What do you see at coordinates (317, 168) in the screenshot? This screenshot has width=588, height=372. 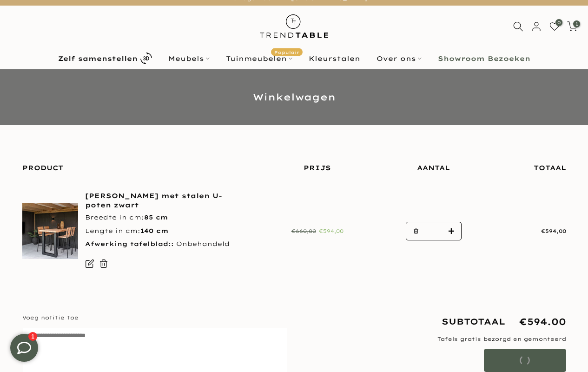 I see `div: Prijs` at bounding box center [317, 168].